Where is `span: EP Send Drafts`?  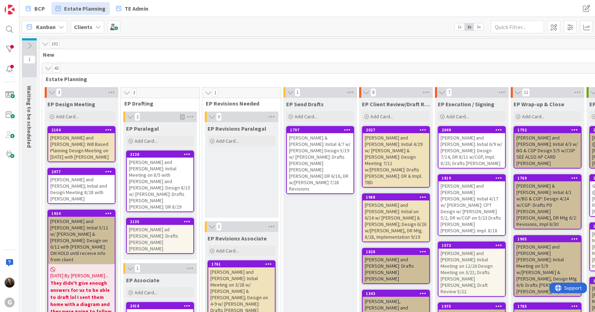 span: EP Send Drafts is located at coordinates (305, 104).